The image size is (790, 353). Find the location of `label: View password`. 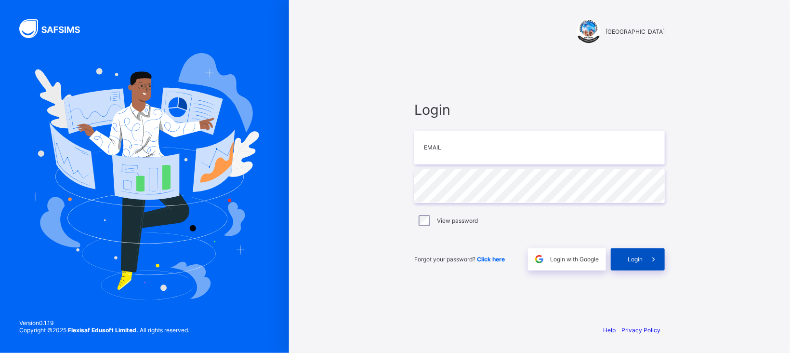

label: View password is located at coordinates (457, 220).